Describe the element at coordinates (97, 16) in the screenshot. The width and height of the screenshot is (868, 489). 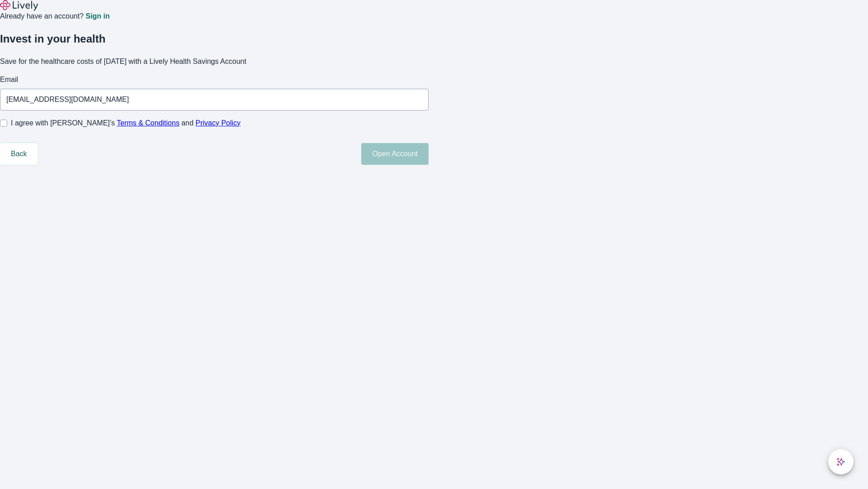
I see `div: Sign in` at that location.